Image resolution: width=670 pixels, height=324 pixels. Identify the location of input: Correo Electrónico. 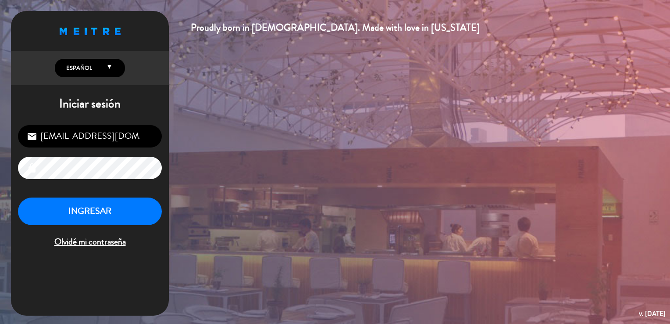
(90, 136).